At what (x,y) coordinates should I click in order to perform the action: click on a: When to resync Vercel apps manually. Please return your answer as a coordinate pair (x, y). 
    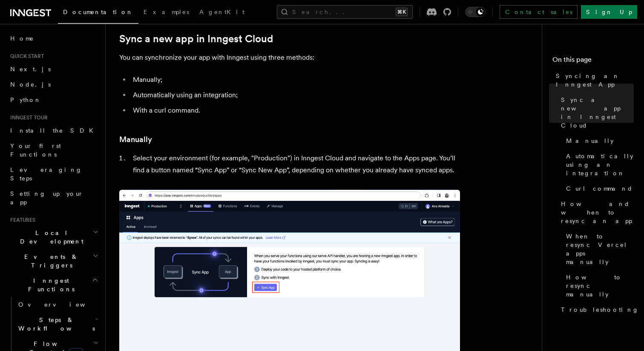
    Looking at the image, I should click on (598, 249).